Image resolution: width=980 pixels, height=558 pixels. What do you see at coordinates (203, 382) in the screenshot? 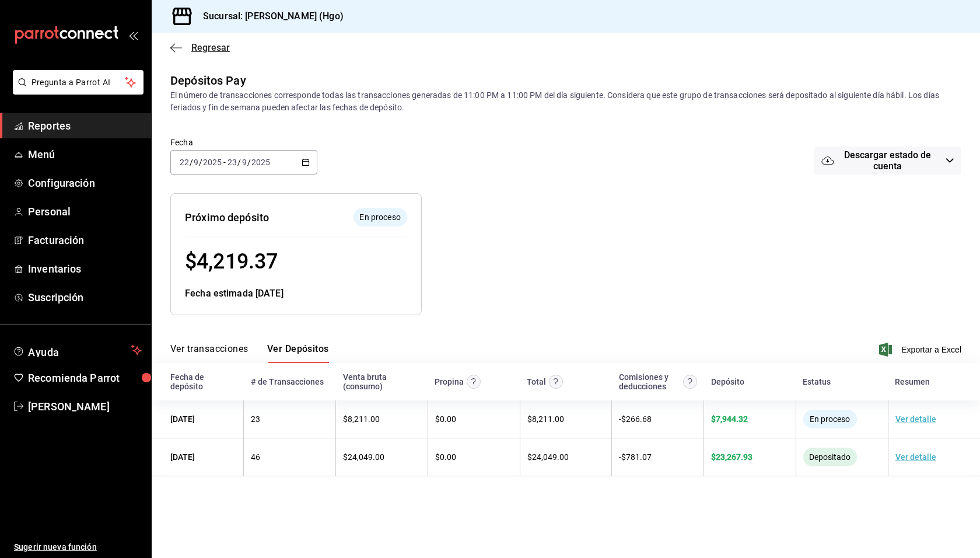
I see `div: Fecha de depósito` at bounding box center [203, 382].